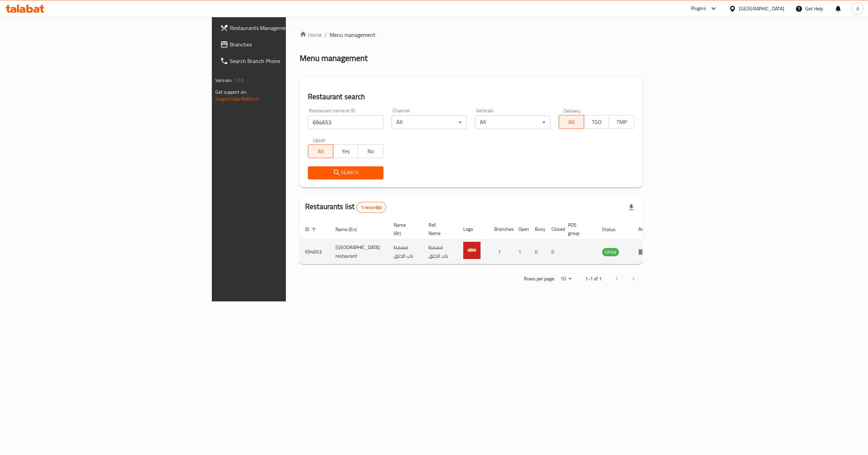 The image size is (868, 455). Describe the element at coordinates (319, 140) in the screenshot. I see `label: Upsell` at that location.